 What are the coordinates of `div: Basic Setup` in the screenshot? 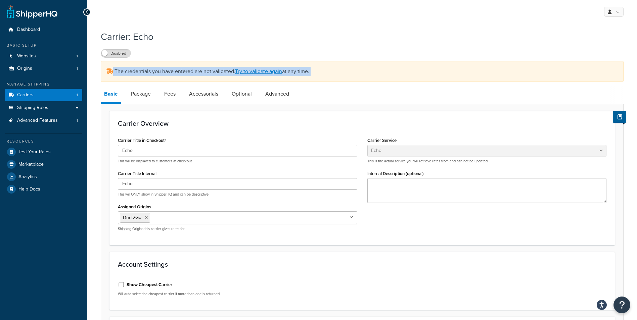 It's located at (44, 45).